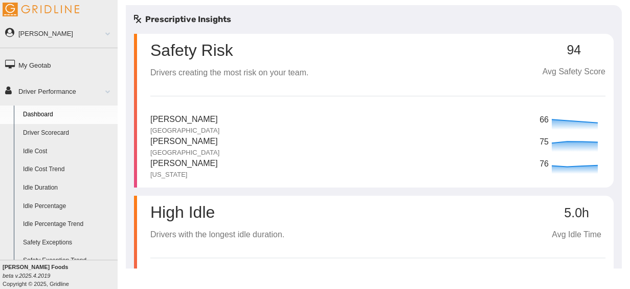 The height and width of the screenshot is (289, 630). What do you see at coordinates (544, 142) in the screenshot?
I see `p: 75` at bounding box center [544, 142].